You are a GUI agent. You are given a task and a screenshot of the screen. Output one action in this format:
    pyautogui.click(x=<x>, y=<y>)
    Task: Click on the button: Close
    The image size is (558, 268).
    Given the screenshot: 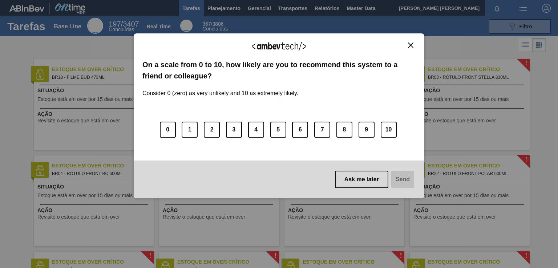 What is the action you would take?
    pyautogui.click(x=410, y=45)
    